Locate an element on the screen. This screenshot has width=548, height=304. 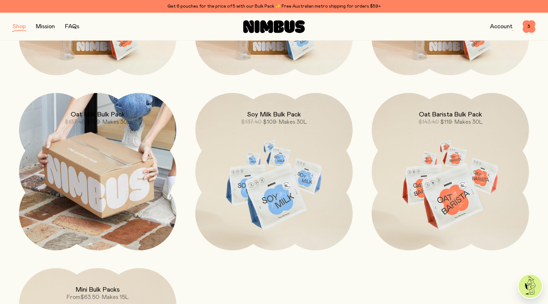
h2: Oat Barista Bulk Pack is located at coordinates (450, 114).